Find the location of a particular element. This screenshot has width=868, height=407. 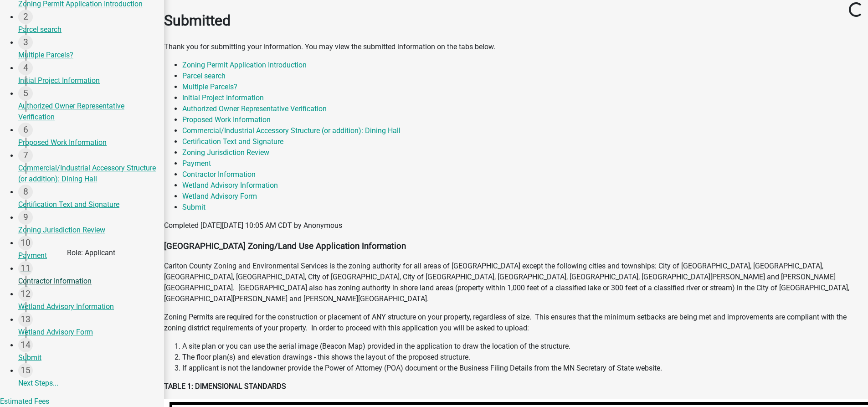

h1: Submitted is located at coordinates (515, 21).